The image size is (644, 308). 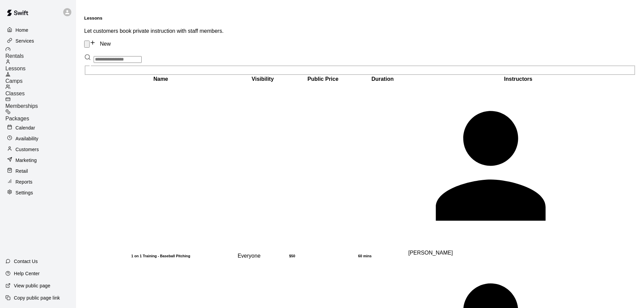 What do you see at coordinates (360, 31) in the screenshot?
I see `p: Let customers book private instruction with staff members.` at bounding box center [360, 31].